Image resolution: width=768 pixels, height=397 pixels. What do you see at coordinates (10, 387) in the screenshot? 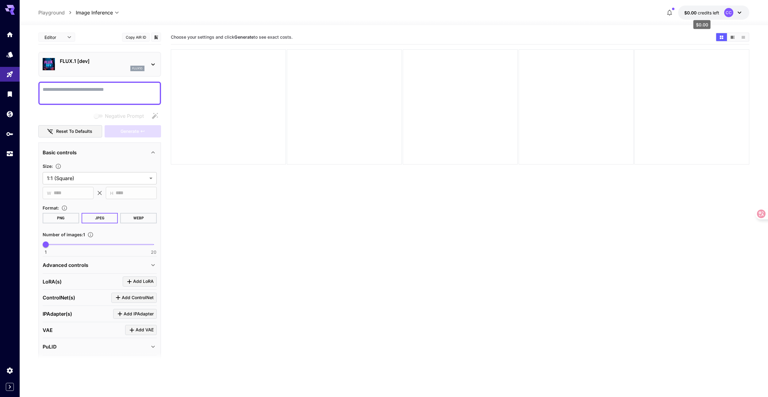
I see `button: Expand sidebar` at bounding box center [10, 387].